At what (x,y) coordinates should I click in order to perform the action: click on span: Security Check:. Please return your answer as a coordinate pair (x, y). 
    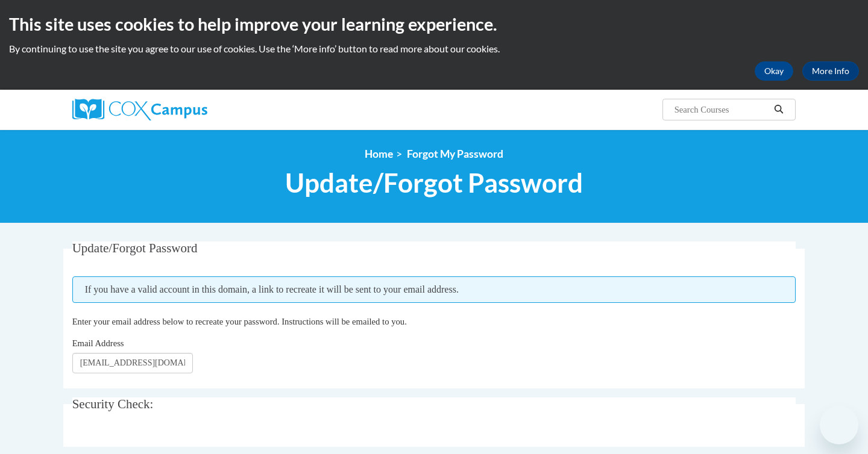
    Looking at the image, I should click on (113, 404).